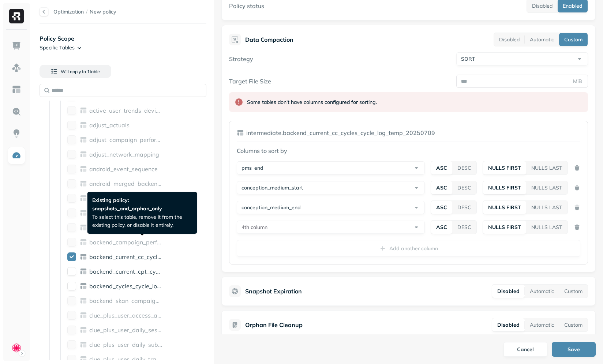  What do you see at coordinates (72, 242) in the screenshot?
I see `button: backend_campaign_performance` at bounding box center [72, 242].